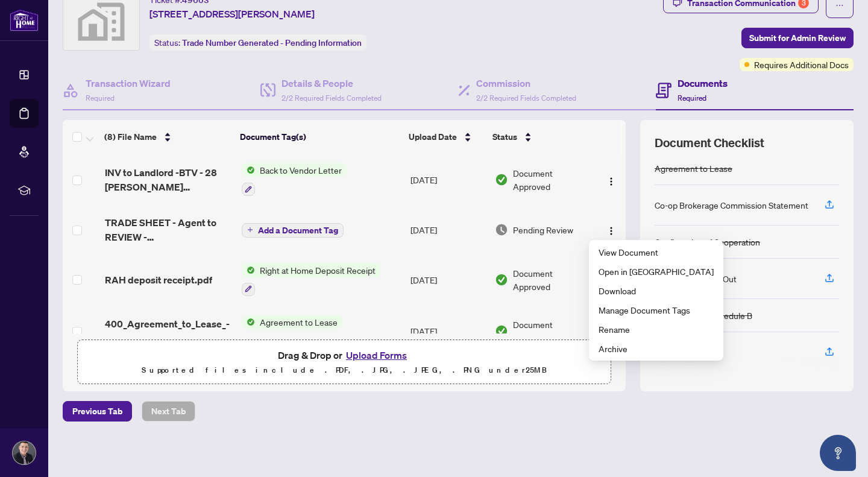 This screenshot has width=868, height=477. Describe the element at coordinates (344, 355) in the screenshot. I see `span: Drag & Drop or` at that location.